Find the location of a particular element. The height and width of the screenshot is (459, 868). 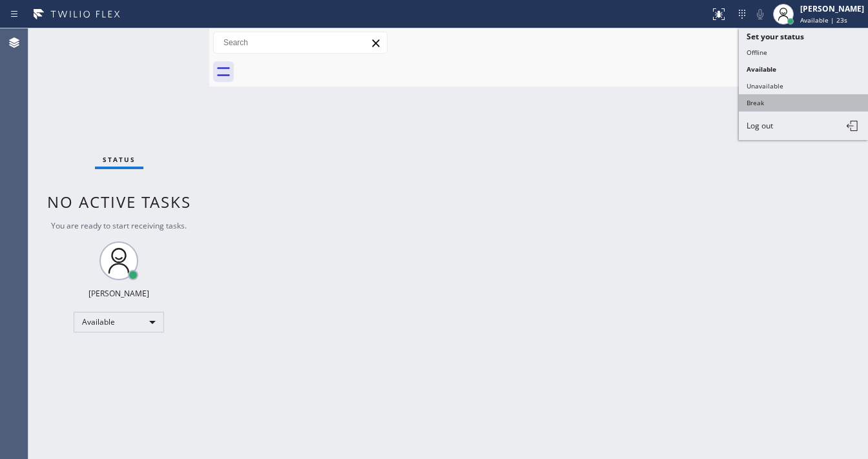

div: Available is located at coordinates (119, 323).